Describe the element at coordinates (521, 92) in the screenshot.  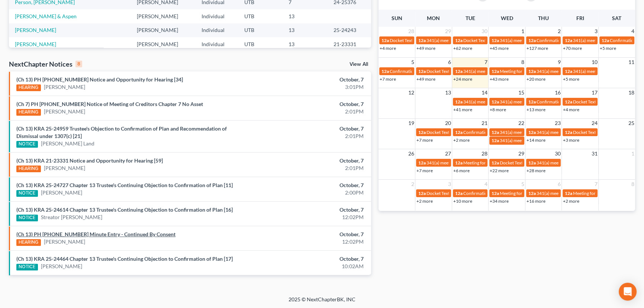
I see `span: 15` at that location.